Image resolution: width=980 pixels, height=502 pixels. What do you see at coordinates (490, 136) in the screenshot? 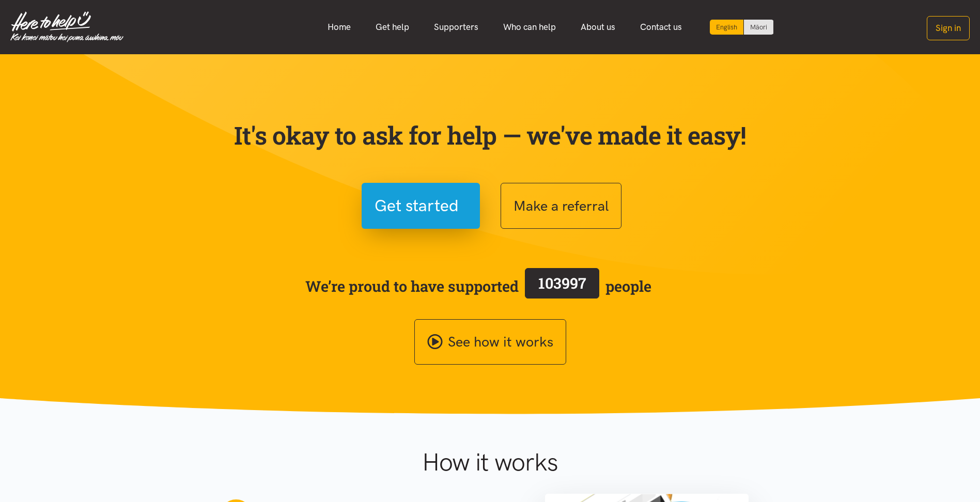
I see `p: It's okay to ask for help — we've made it easy!` at bounding box center [490, 136].